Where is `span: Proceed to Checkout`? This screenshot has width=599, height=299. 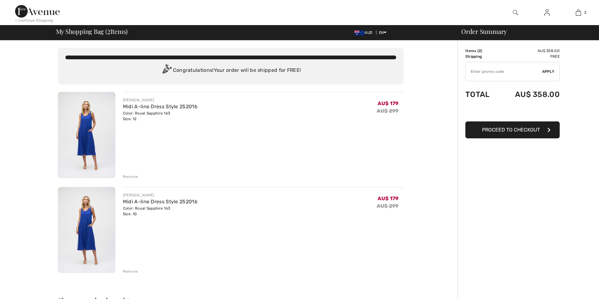
span: Proceed to Checkout is located at coordinates (511, 130).